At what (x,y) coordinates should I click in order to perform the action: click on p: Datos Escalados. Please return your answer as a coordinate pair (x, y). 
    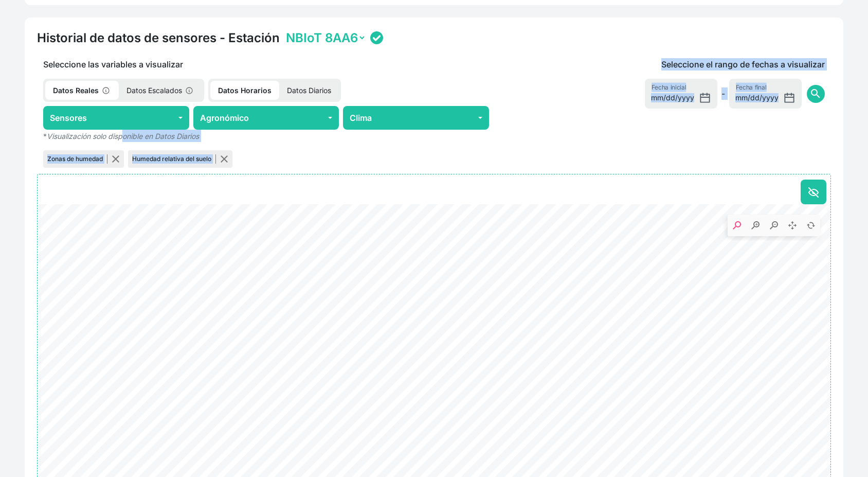
    Looking at the image, I should click on (161, 90).